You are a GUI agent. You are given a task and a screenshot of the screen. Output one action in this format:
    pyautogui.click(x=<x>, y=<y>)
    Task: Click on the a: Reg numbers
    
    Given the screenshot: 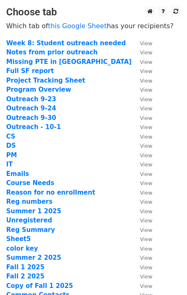 What is the action you would take?
    pyautogui.click(x=29, y=202)
    